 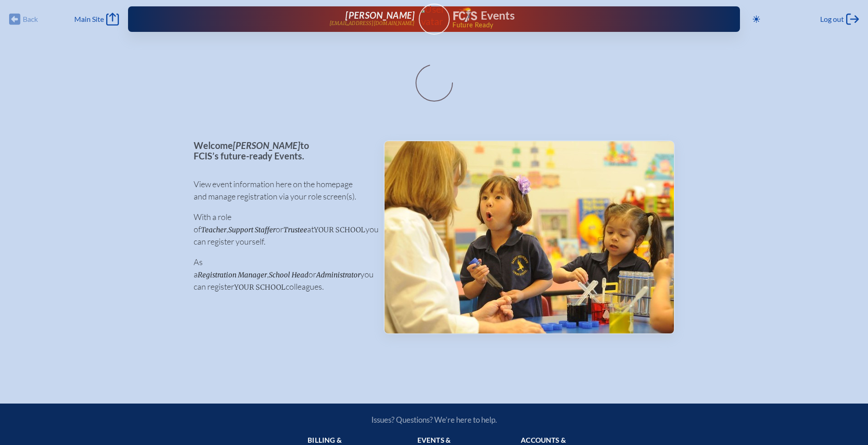 I want to click on p: With a role of , or at you can register yourself., so click(x=281, y=229).